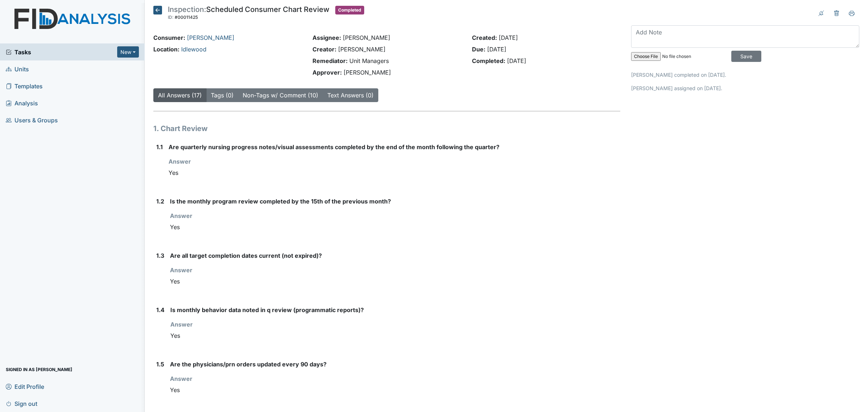  What do you see at coordinates (32, 120) in the screenshot?
I see `span: Users & Groups` at bounding box center [32, 120].